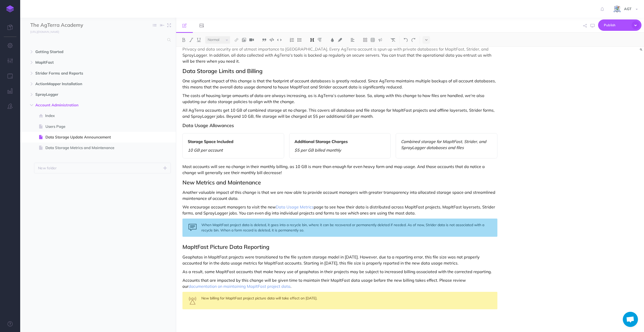 This screenshot has height=332, width=644. I want to click on img: Add video button, so click(252, 40).